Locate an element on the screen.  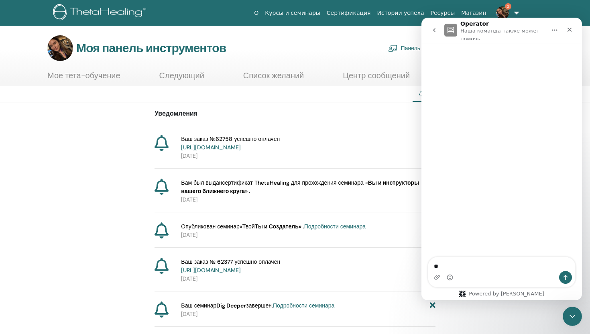
font: Вам был выдан is located at coordinates (201, 183).